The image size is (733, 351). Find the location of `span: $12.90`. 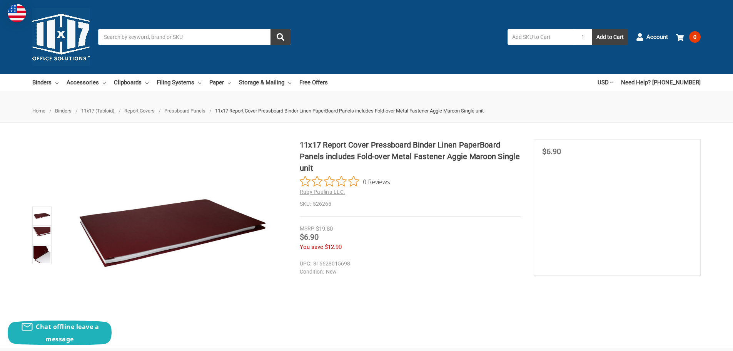

span: $12.90 is located at coordinates (333, 247).